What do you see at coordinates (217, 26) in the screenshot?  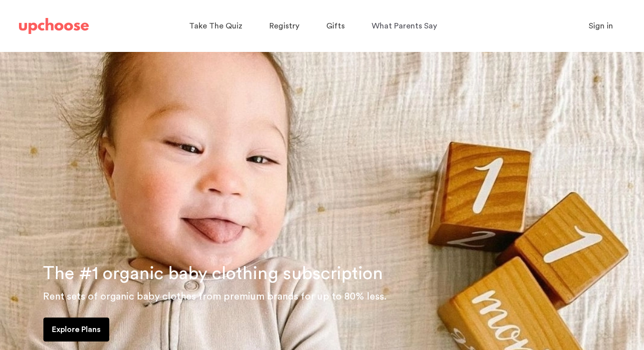 I see `a: Take The Quiz` at bounding box center [217, 26].